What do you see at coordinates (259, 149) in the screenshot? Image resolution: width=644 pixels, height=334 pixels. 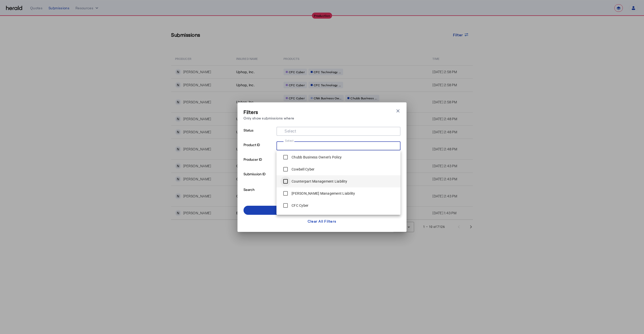 I see `p: Product ID` at bounding box center [259, 149].